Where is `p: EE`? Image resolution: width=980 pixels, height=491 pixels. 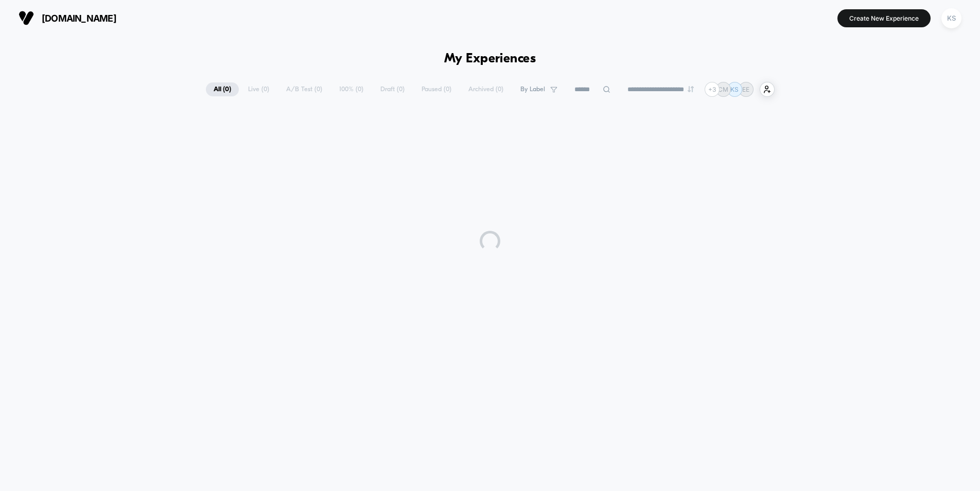 p: EE is located at coordinates (746, 89).